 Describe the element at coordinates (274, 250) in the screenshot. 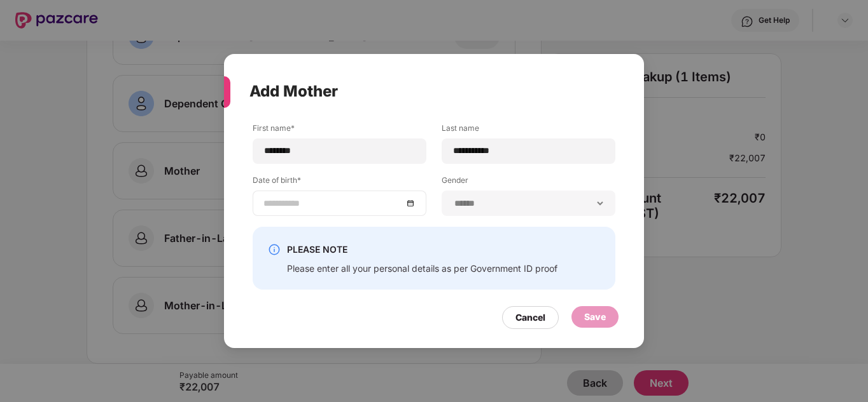

I see `img: svg+xml;base64,PHN2ZyBpZD0iSW5mby0yMHgyMCIgeG1sbnM9Imh0dHA6Ly93d3cudzMub3JnLzIwMDAvc3ZnIiB3aWR0aD...` at that location.